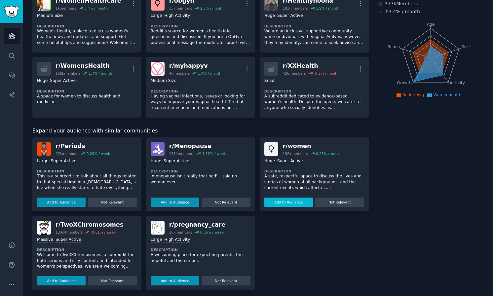  What do you see at coordinates (311, 146) in the screenshot?
I see `div: r/ women` at bounding box center [311, 146].